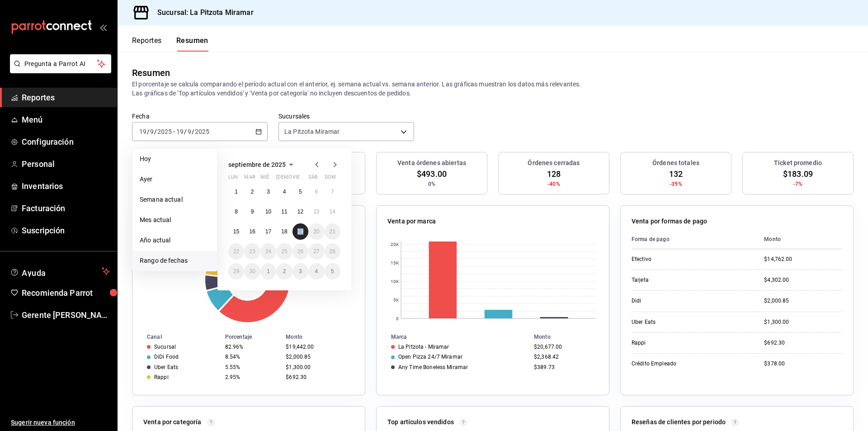 The image size is (868, 431). Describe the element at coordinates (395, 263) in the screenshot. I see `text: 15K` at that location.